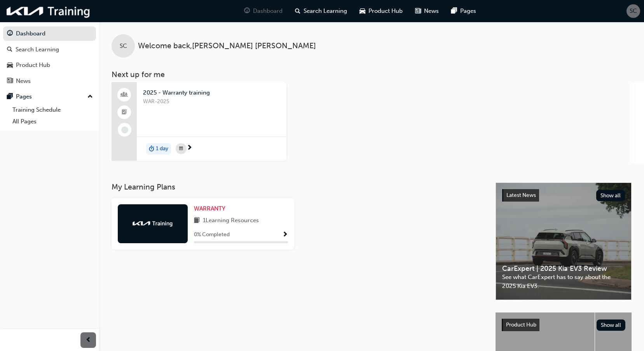  I want to click on span: WARRANTY, so click(209, 209).